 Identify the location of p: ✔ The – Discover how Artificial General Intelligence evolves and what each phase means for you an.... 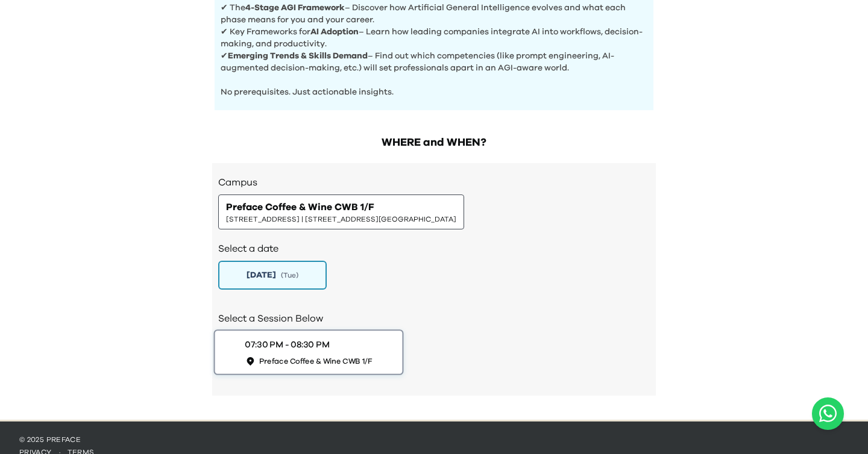
(434, 14).